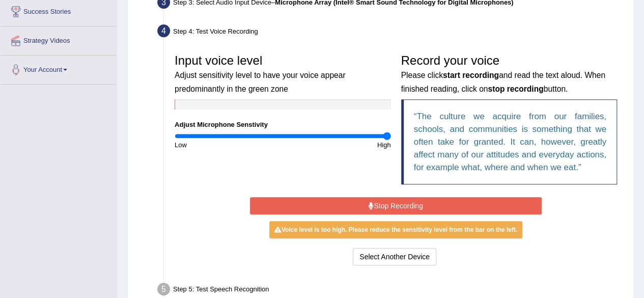 This screenshot has width=644, height=298. I want to click on div: Low, so click(226, 144).